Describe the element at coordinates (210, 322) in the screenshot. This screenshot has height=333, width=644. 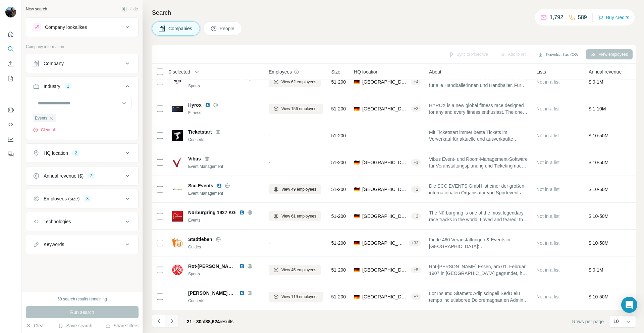
I see `span: results` at that location.